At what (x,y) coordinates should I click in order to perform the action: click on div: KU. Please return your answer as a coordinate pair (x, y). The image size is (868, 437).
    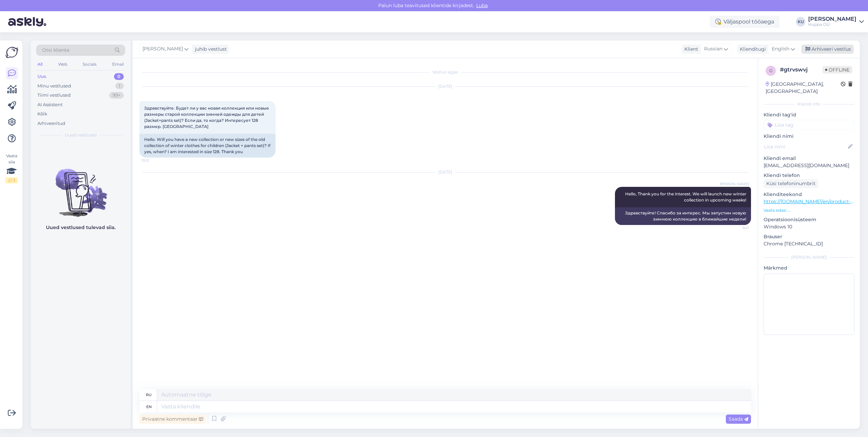
    Looking at the image, I should click on (801, 22).